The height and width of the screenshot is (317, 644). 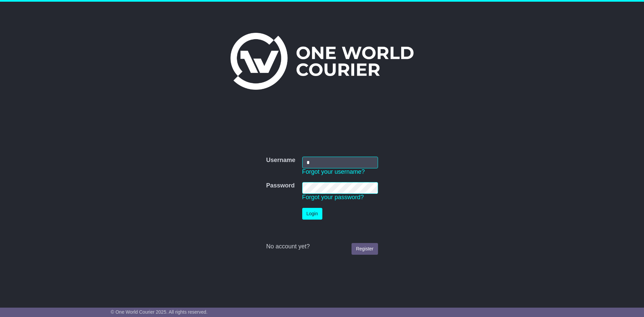 What do you see at coordinates (322, 247) in the screenshot?
I see `div: No account yet?` at bounding box center [322, 247].